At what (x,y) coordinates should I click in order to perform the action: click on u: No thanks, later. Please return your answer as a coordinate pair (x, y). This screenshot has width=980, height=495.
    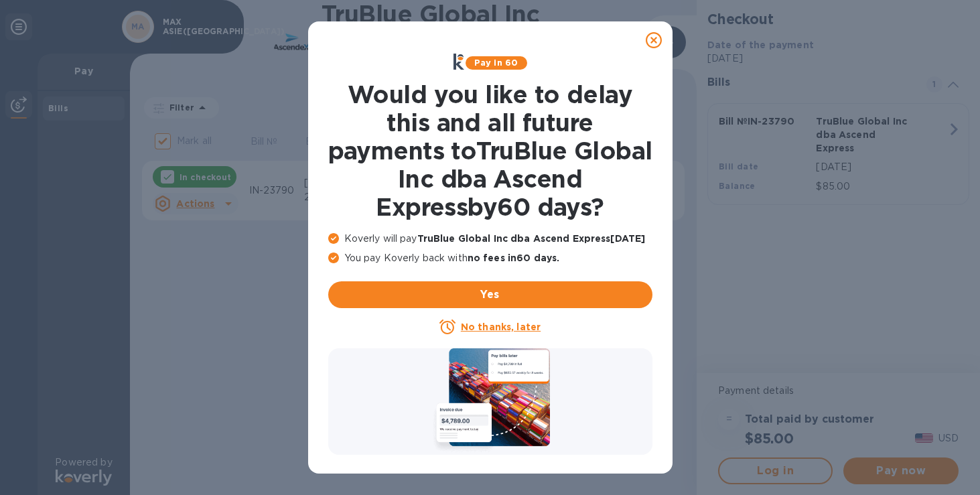
    Looking at the image, I should click on (500, 326).